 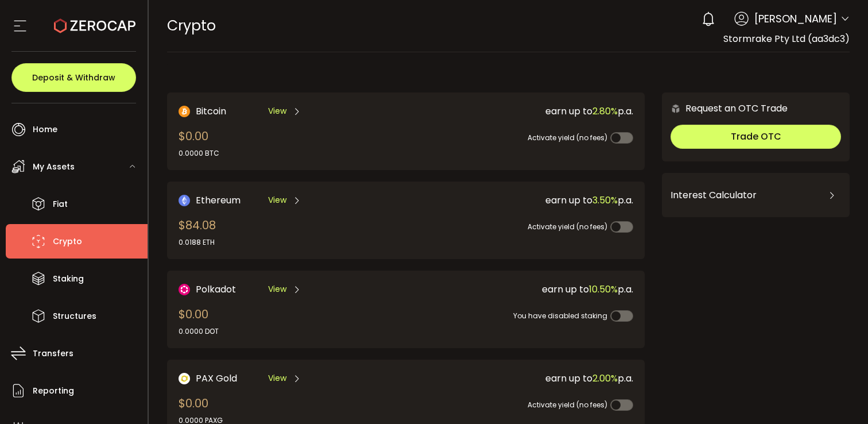 What do you see at coordinates (605, 200) in the screenshot?
I see `span: 3.50%` at bounding box center [605, 200].